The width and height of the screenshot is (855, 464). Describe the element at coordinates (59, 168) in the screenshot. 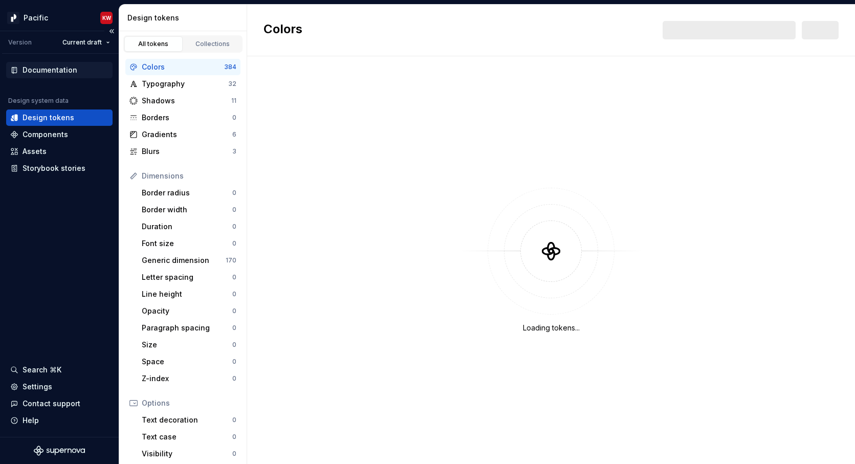

I see `a: Storybook stories` at that location.